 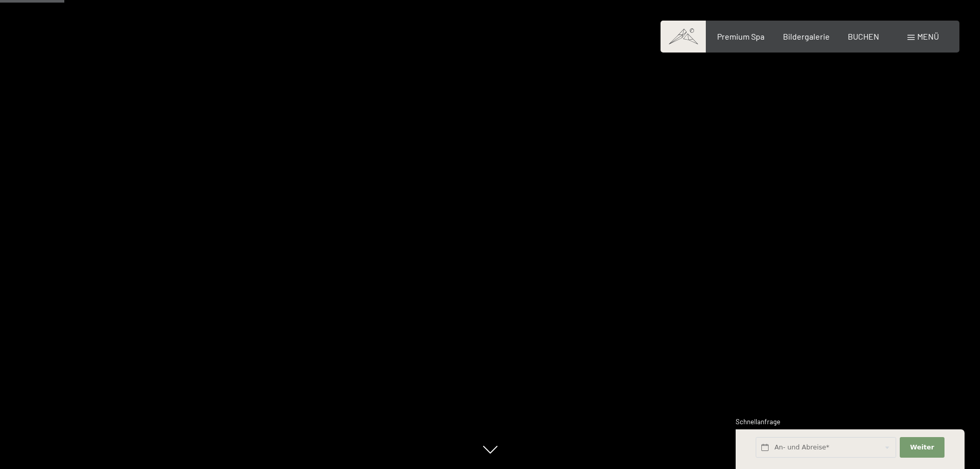 What do you see at coordinates (922, 447) in the screenshot?
I see `button: Weiter` at bounding box center [922, 447].